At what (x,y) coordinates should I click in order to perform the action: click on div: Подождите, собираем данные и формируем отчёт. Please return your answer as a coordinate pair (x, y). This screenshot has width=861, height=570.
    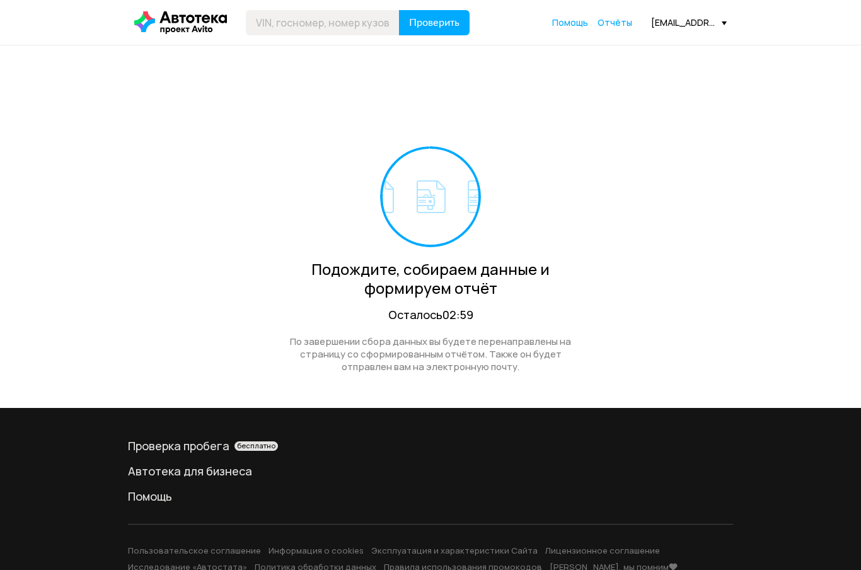
    Looking at the image, I should click on (430, 278).